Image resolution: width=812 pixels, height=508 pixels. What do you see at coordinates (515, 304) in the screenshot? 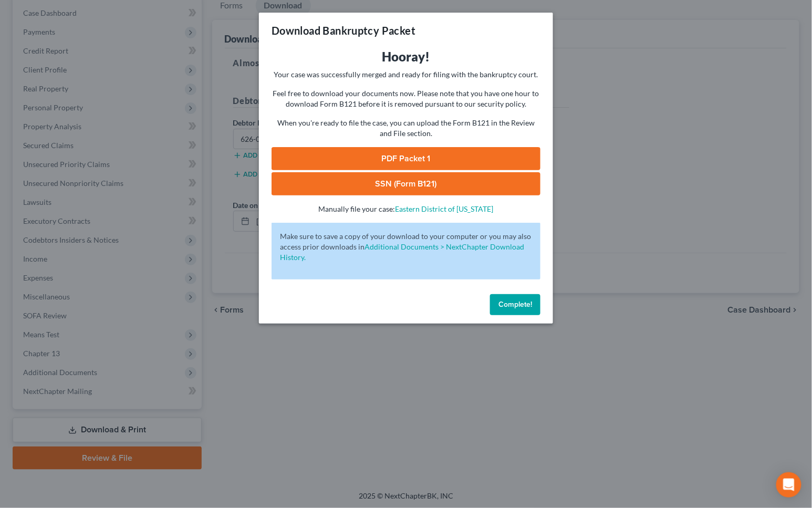
I see `span: Complete!` at bounding box center [515, 304].